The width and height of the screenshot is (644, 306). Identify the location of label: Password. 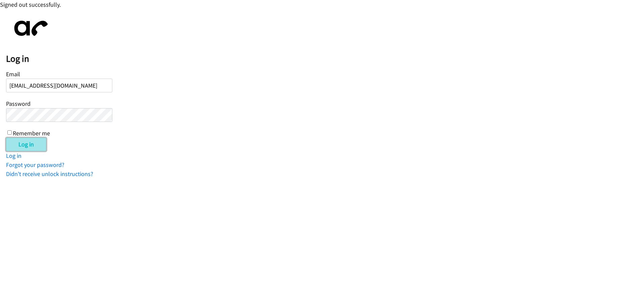
(18, 103).